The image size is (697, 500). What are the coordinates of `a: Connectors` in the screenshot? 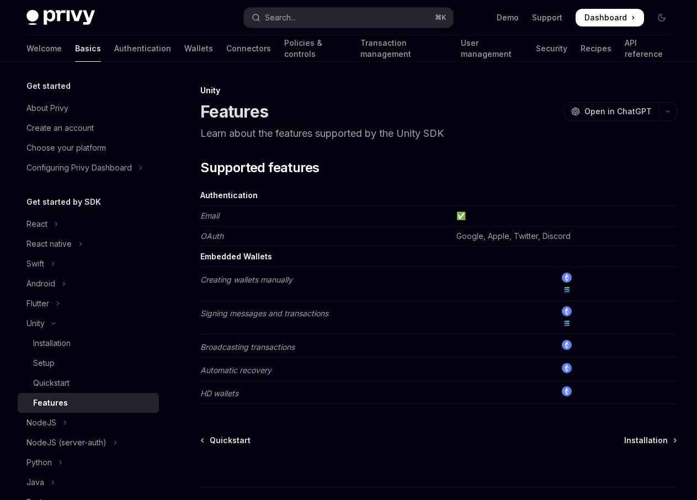 It's located at (248, 49).